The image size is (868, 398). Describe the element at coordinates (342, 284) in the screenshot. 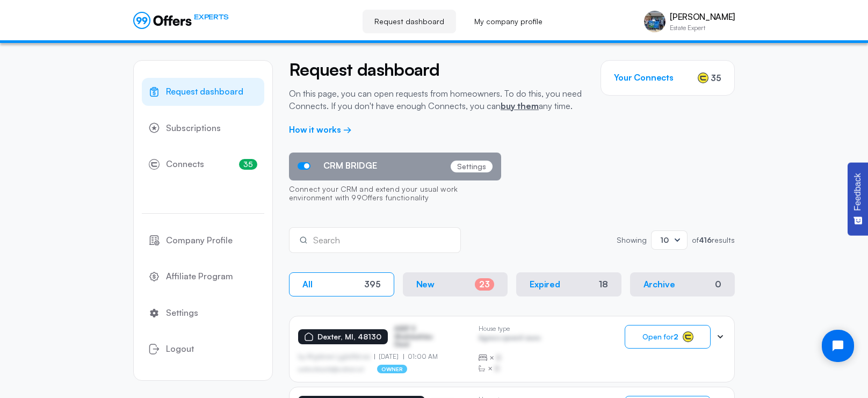

I see `button: All395` at that location.